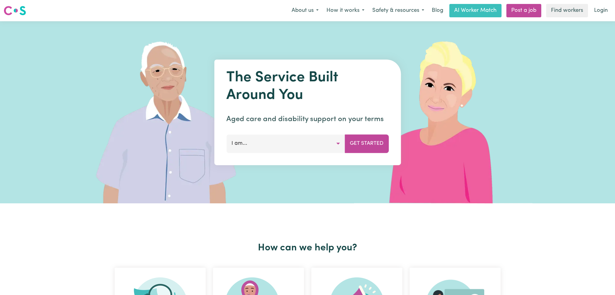  What do you see at coordinates (286, 144) in the screenshot?
I see `button: I am...` at bounding box center [286, 144].